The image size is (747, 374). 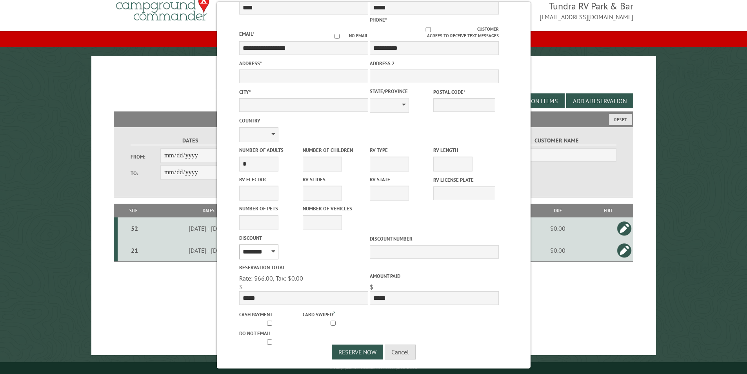 I want to click on label: RV Type, so click(x=401, y=150).